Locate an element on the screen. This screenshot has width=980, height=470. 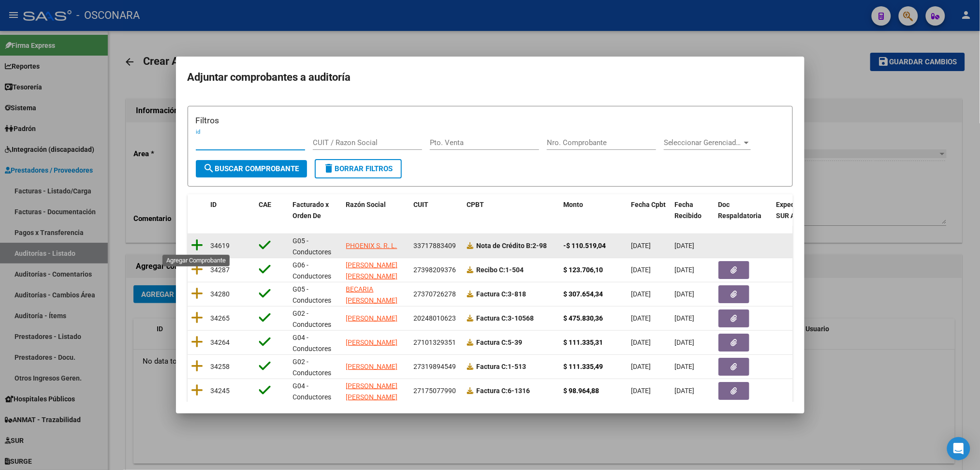
span: Fecha Recibido is located at coordinates (689, 210).